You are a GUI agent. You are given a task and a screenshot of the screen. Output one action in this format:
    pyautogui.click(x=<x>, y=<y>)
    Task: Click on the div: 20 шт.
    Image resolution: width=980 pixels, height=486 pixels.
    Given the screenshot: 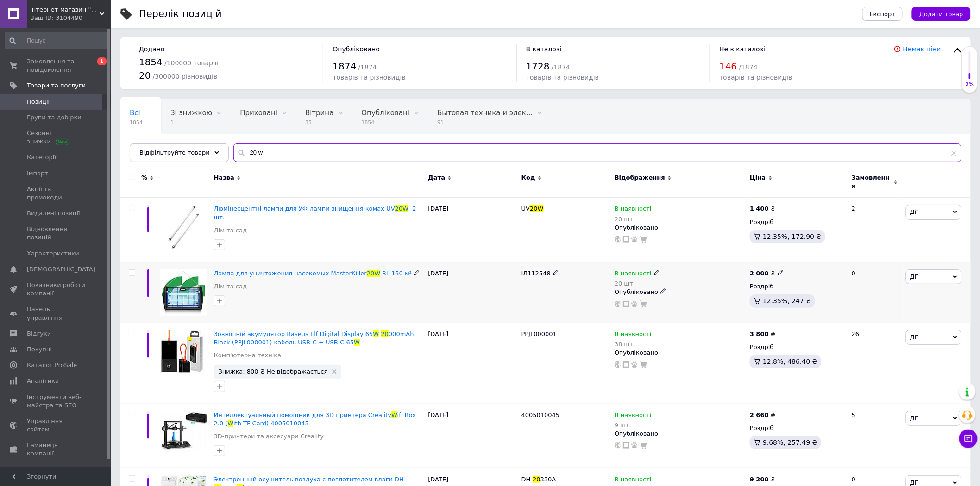 What is the action you would take?
    pyautogui.click(x=633, y=219)
    